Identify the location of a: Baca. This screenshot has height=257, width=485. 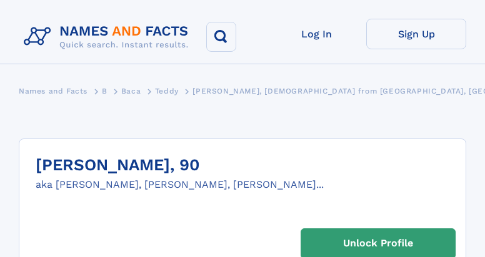
(131, 91).